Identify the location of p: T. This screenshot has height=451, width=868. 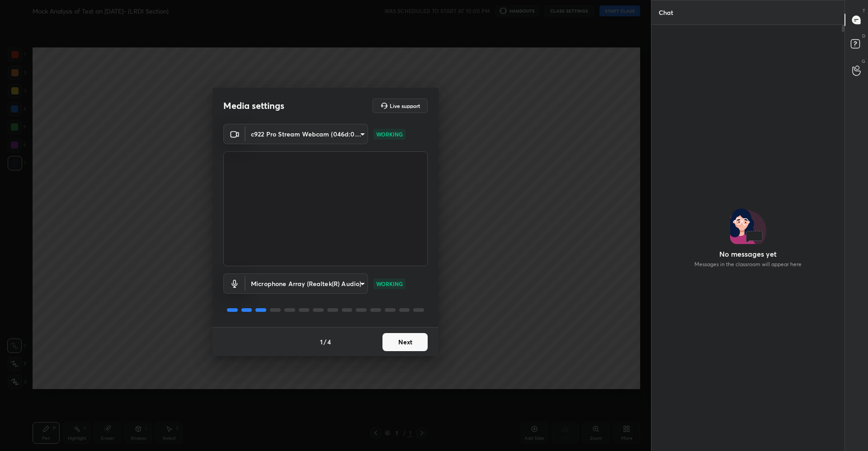
(864, 10).